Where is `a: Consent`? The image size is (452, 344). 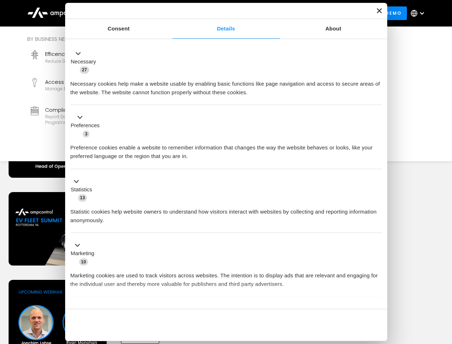
a: Consent is located at coordinates (119, 29).